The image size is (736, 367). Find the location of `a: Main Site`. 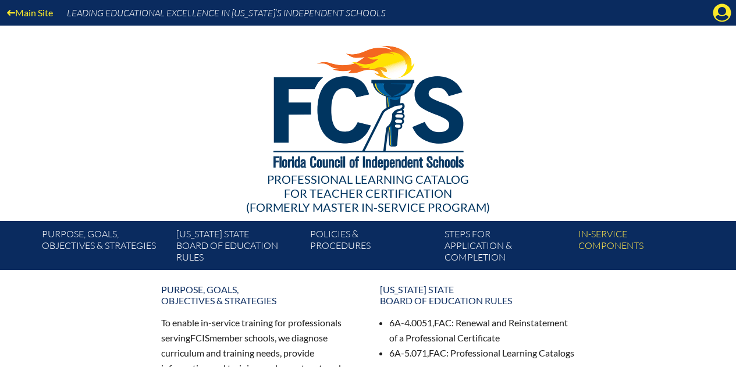

a: Main Site is located at coordinates (30, 12).